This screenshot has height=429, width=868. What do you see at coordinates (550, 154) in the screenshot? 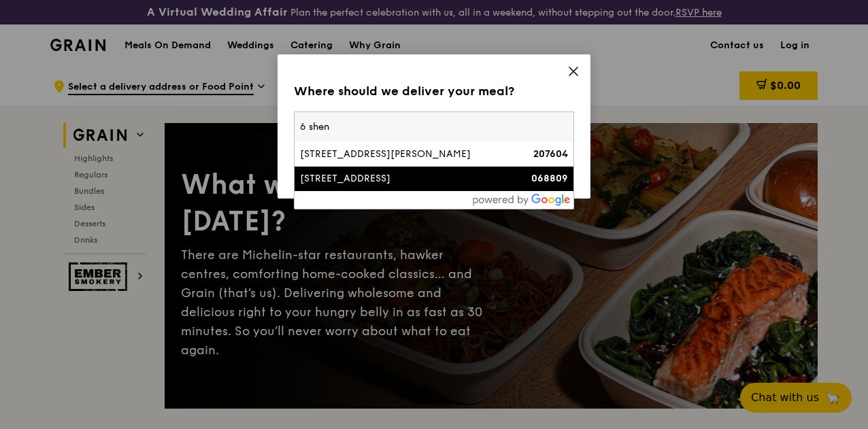
I see `strong: 207604` at bounding box center [550, 154].